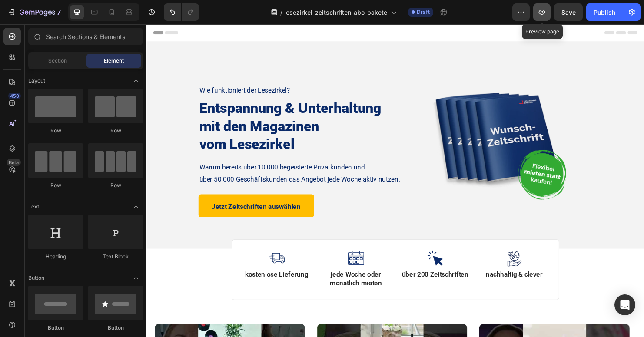  I want to click on p: Warum bereits über 10.000 begeisterte Privatkunden und, so click(164, 150).